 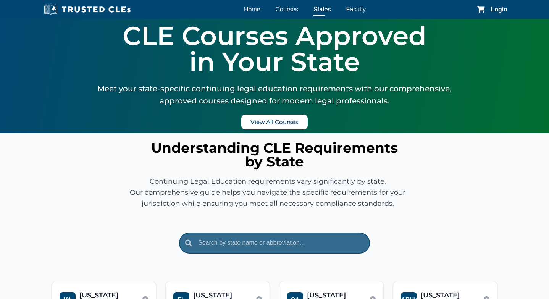 What do you see at coordinates (287, 9) in the screenshot?
I see `a: Courses` at bounding box center [287, 9].